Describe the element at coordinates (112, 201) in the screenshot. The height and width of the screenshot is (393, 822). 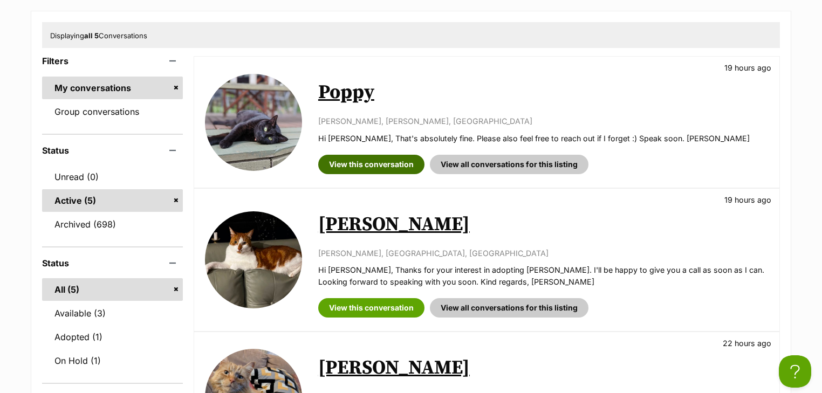
I see `a: Active (5)` at that location.